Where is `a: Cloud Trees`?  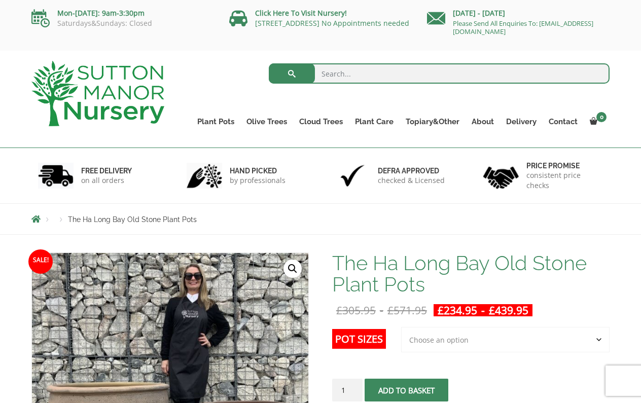 a: Cloud Trees is located at coordinates (321, 122).